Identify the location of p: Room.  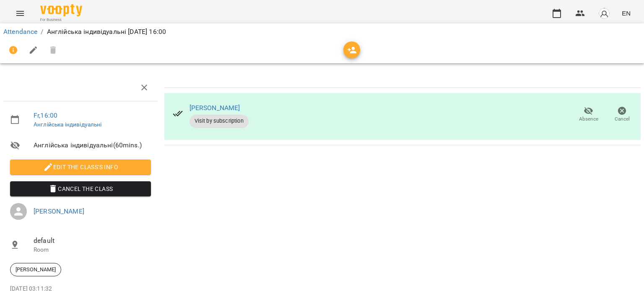
(92, 250).